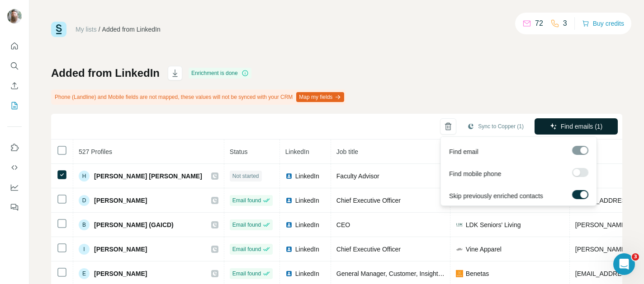  I want to click on div: H, so click(84, 176).